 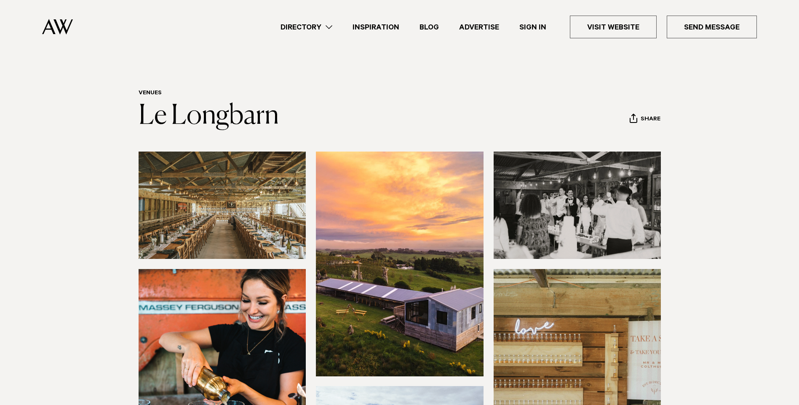 I want to click on a: Visit Website, so click(x=613, y=27).